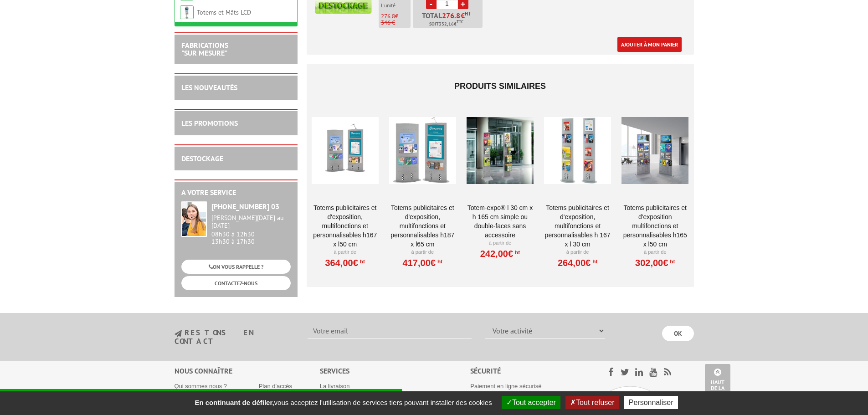  I want to click on h3: restons en contact, so click(234, 337).